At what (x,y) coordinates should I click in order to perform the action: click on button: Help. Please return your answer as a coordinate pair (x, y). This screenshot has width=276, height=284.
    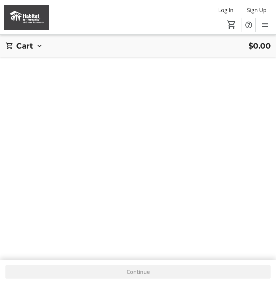
    Looking at the image, I should click on (249, 25).